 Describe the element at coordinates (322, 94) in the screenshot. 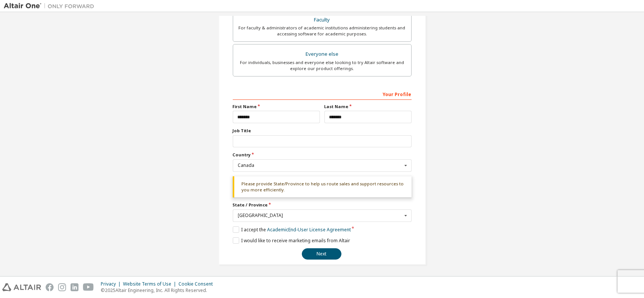

I see `div: Your Profile` at that location.